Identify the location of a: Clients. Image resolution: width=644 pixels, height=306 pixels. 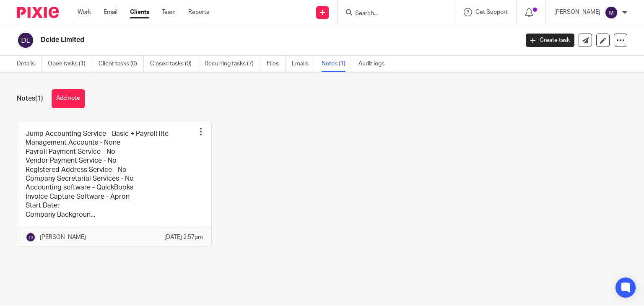
(139, 12).